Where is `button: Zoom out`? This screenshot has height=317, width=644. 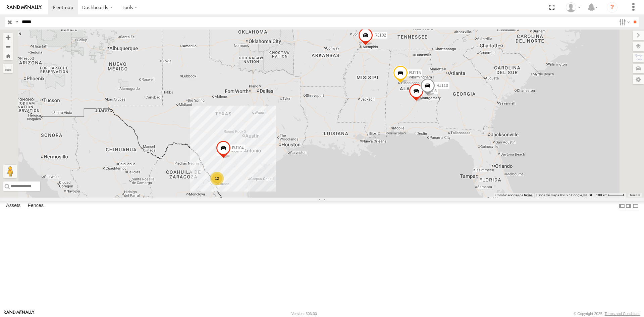
button: Zoom out is located at coordinates (8, 47).